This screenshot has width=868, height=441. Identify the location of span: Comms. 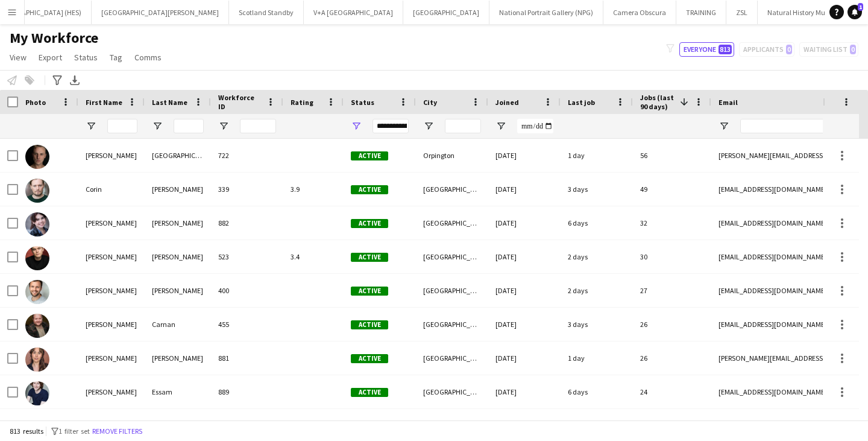
(148, 57).